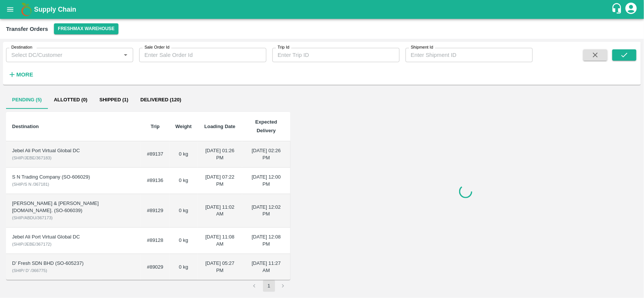  I want to click on b: Trip, so click(155, 126).